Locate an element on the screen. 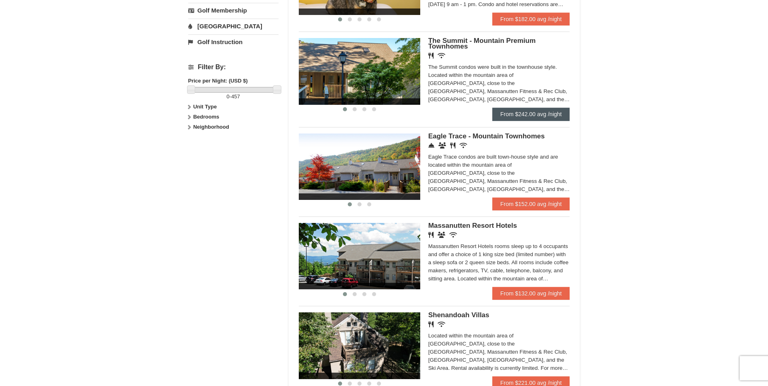  i: Banquet Facilities is located at coordinates (441, 235).